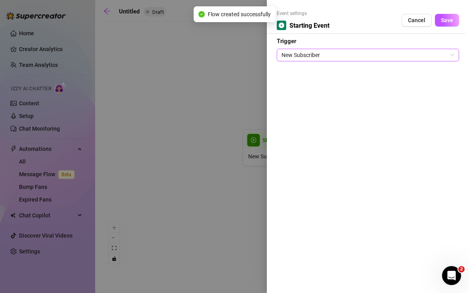  Describe the element at coordinates (303, 13) in the screenshot. I see `span: Event settings` at that location.